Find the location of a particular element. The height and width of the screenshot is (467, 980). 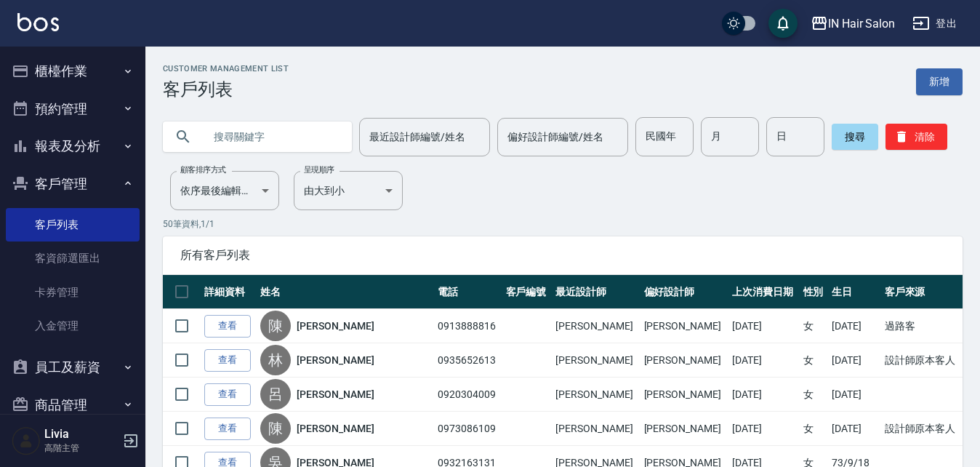

button: 員工及薪資 is located at coordinates (73, 368).